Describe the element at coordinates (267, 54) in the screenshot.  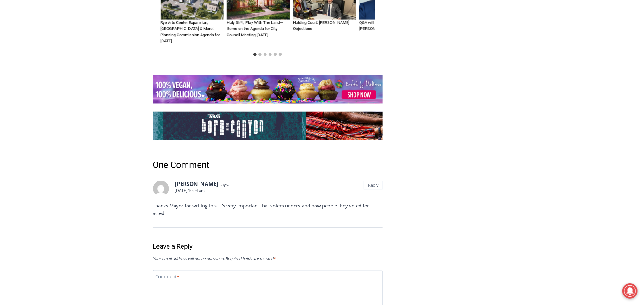
I see `ul: Select a slide to show` at that location.